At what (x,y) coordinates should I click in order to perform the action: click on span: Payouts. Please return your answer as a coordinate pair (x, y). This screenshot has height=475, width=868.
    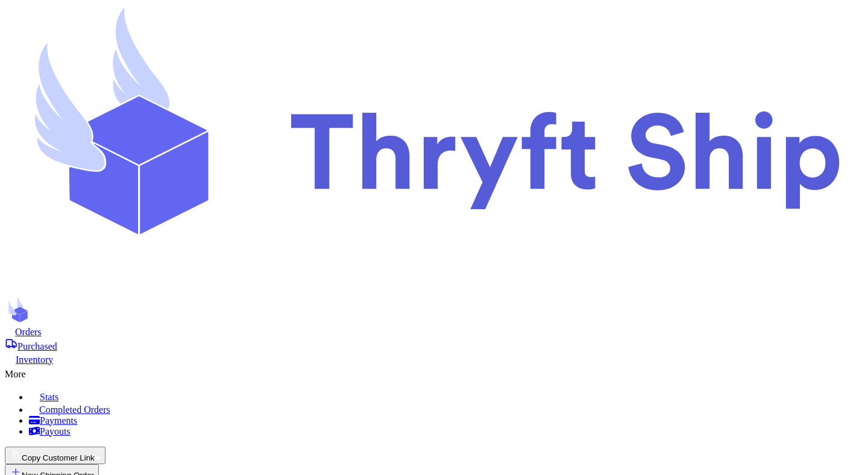
    Looking at the image, I should click on (55, 431).